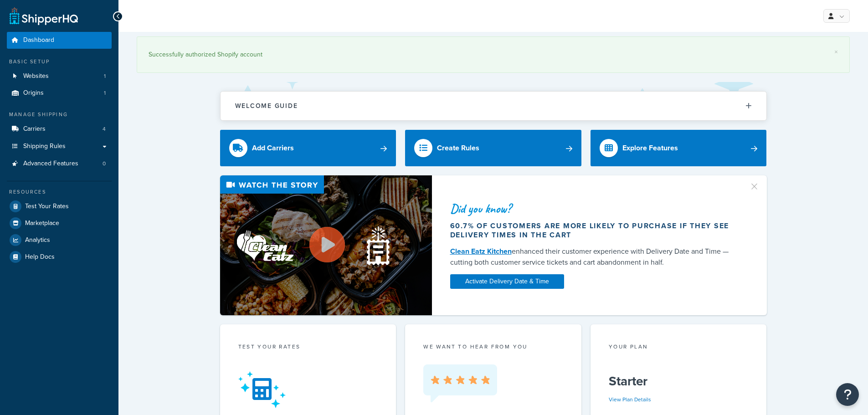  Describe the element at coordinates (493, 347) in the screenshot. I see `p: we want to hear from you` at that location.